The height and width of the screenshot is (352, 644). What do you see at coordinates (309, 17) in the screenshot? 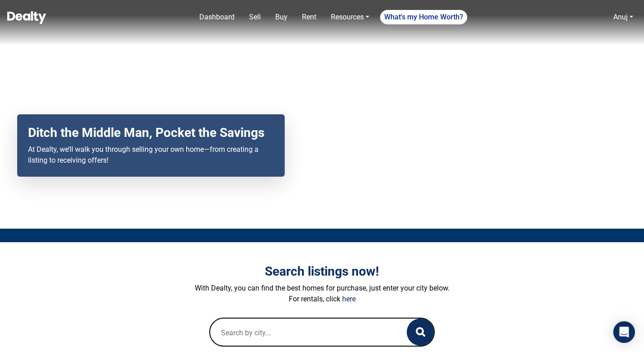
I see `a: Rent` at bounding box center [309, 17].